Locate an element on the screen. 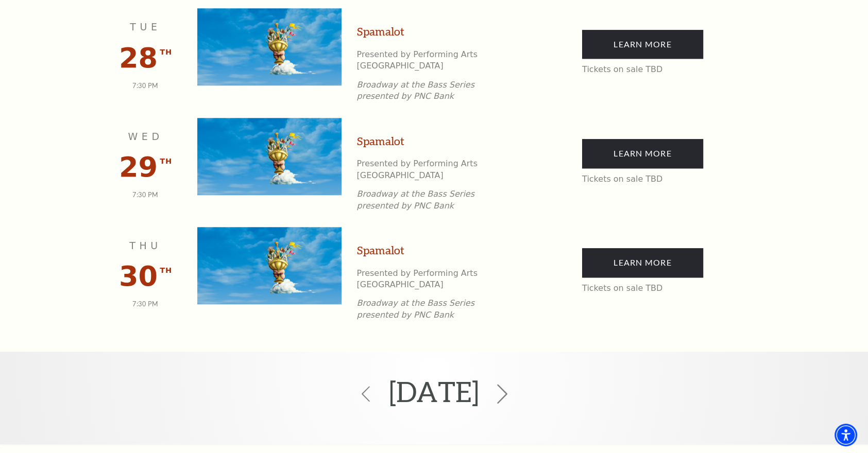 Image resolution: width=868 pixels, height=453 pixels. span: 29 is located at coordinates (138, 167).